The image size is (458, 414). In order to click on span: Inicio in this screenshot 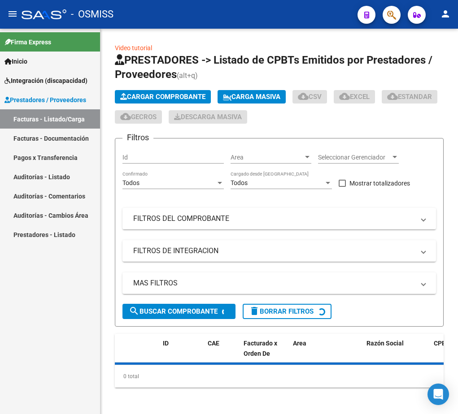, I will do `click(16, 61)`.